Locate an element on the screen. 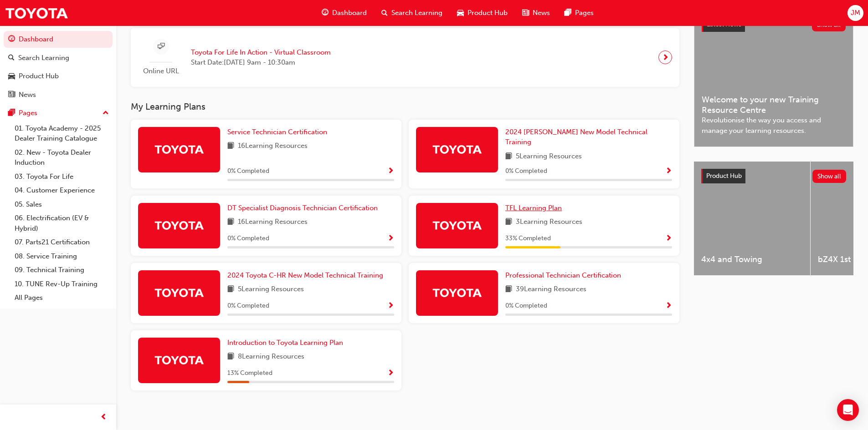 This screenshot has width=868, height=430. div: News is located at coordinates (27, 95).